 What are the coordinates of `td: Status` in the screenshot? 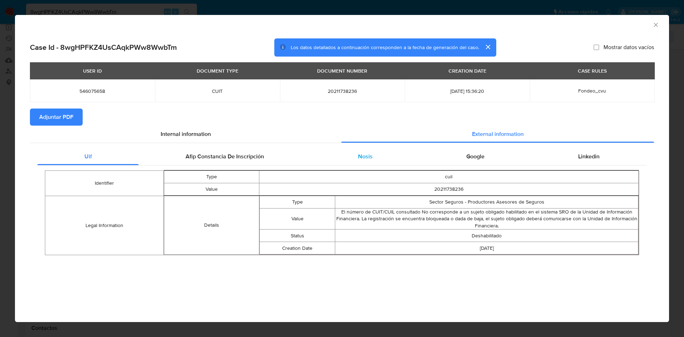 It's located at (297, 236).